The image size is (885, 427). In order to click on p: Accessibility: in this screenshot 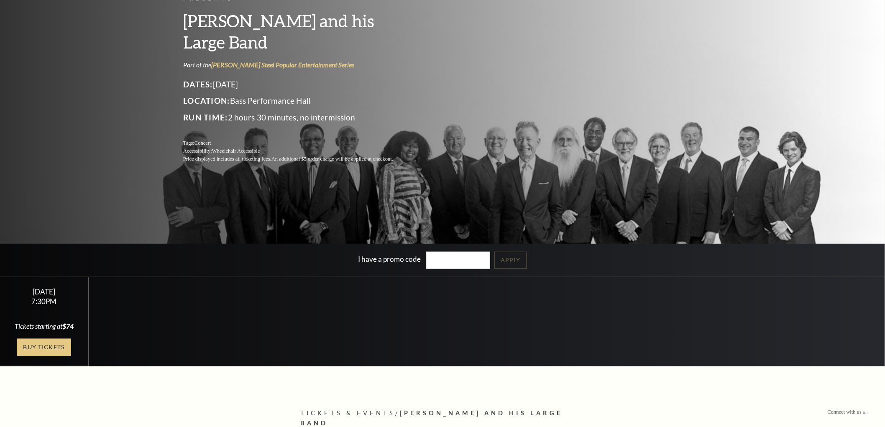, I will do `click(298, 151)`.